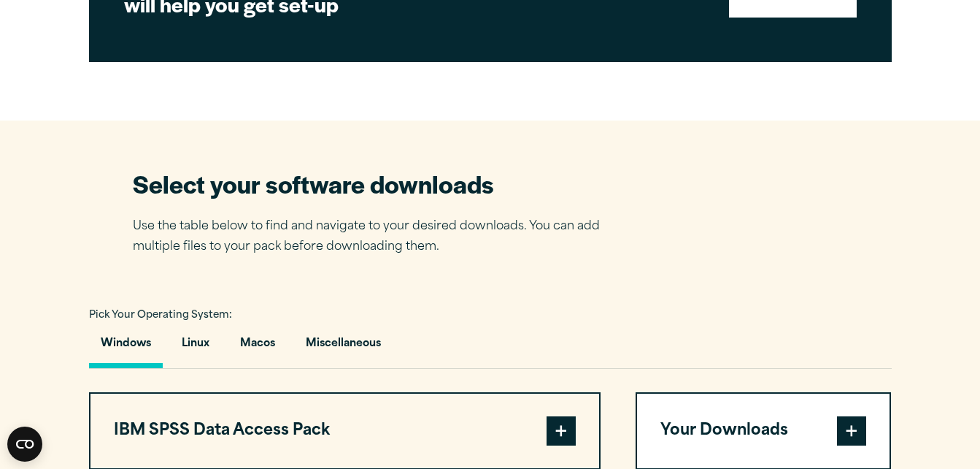  I want to click on p: Use the table below to find and navigate to your desired downloads. You can add multiple files to..., so click(377, 238).